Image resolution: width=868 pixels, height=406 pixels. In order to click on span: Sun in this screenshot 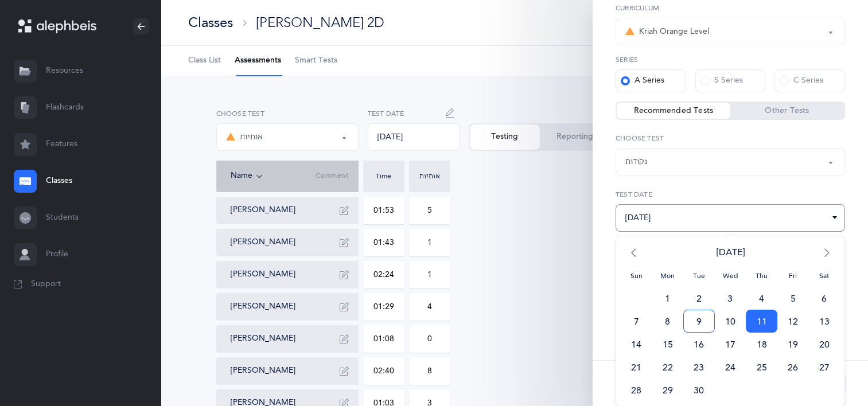, I will do `click(636, 276)`.